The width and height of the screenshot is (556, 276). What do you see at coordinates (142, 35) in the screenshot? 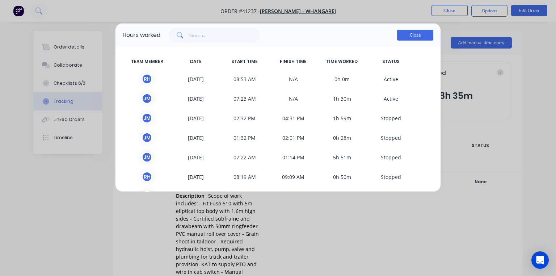
I see `div: Hours worked` at bounding box center [142, 35].